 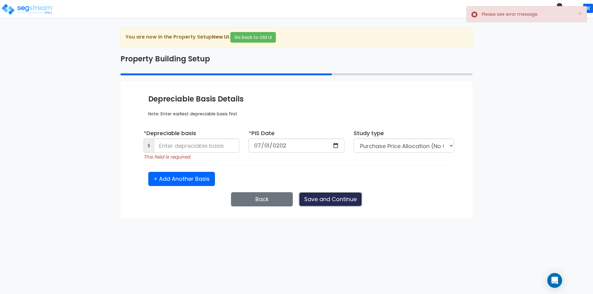 I want to click on button: Back, so click(x=262, y=199).